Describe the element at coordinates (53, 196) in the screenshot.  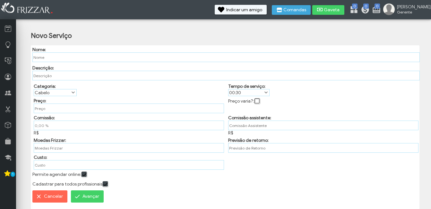
I see `span: Cancelar` at that location.